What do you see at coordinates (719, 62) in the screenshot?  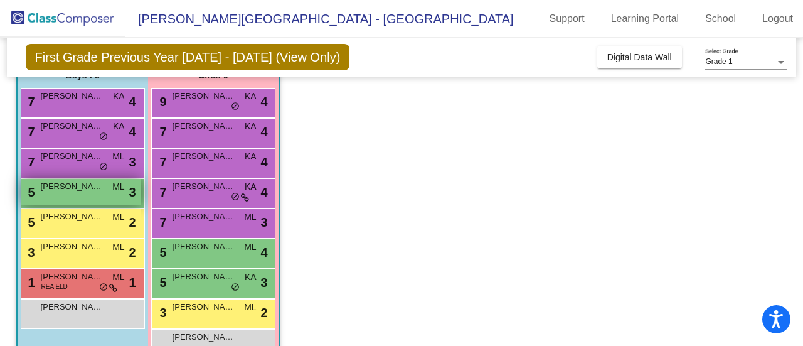 I see `span: Grade 1` at bounding box center [719, 62].